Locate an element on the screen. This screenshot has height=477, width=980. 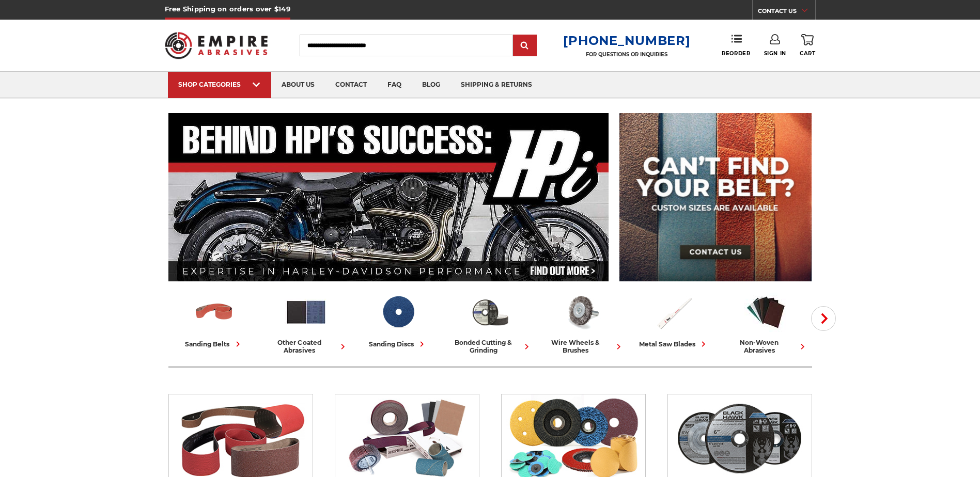
div: non-woven abrasives is located at coordinates (766, 347).